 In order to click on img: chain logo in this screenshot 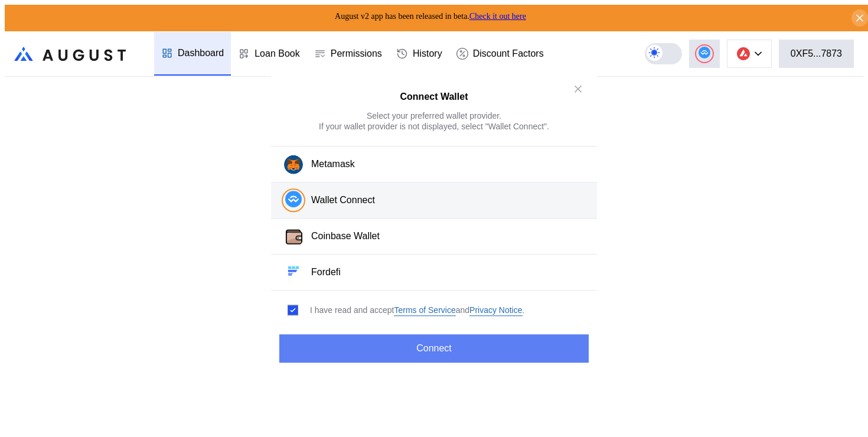, I will do `click(743, 53)`.